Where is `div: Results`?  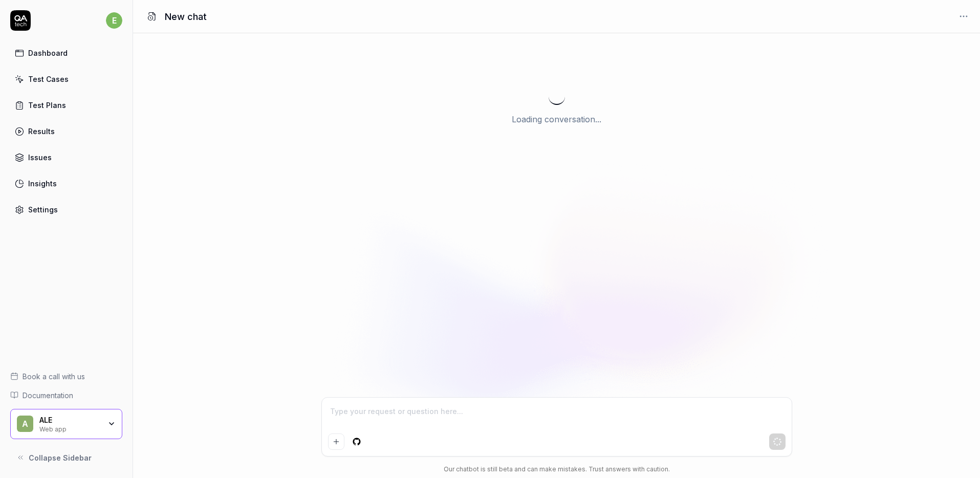
div: Results is located at coordinates (42, 131).